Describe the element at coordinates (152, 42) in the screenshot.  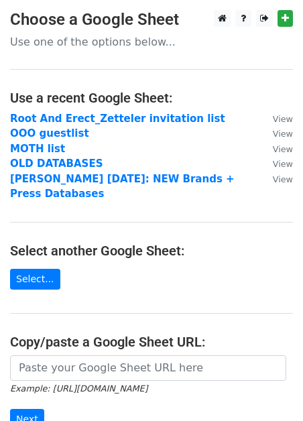
I see `p: Use one of the options below...` at that location.